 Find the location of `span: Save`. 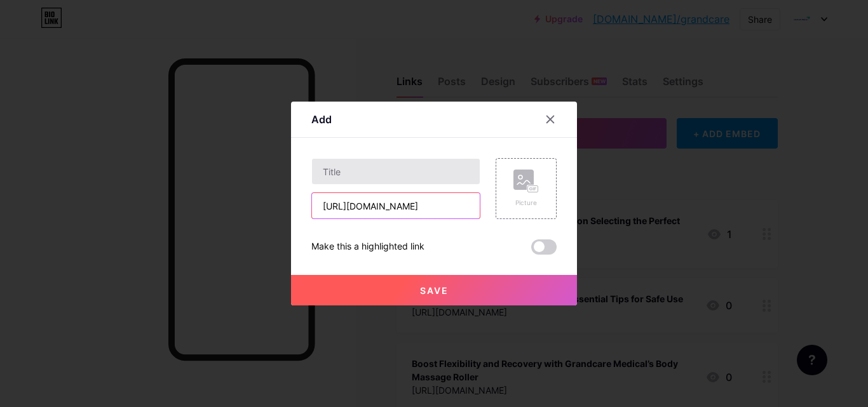

span: Save is located at coordinates (434, 290).